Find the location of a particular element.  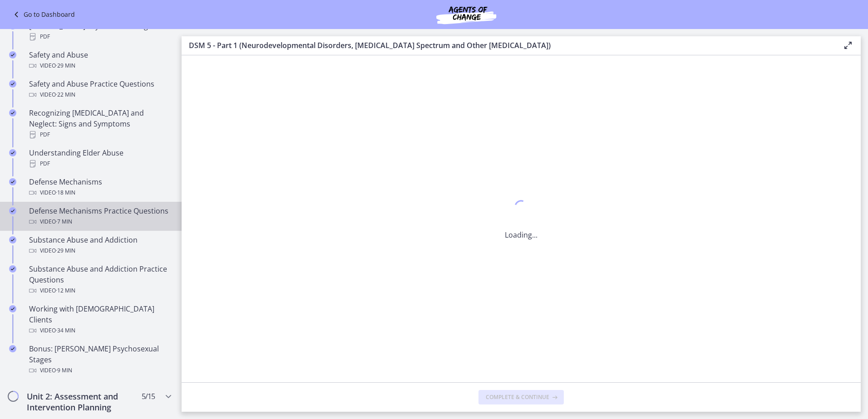

a: Go to Dashboard is located at coordinates (42, 15).